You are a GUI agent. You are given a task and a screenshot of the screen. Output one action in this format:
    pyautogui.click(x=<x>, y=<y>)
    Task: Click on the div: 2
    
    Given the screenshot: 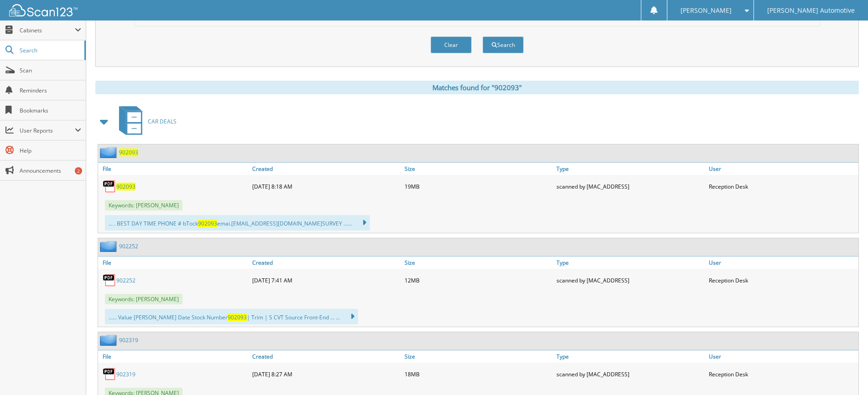 What is the action you would take?
    pyautogui.click(x=78, y=171)
    